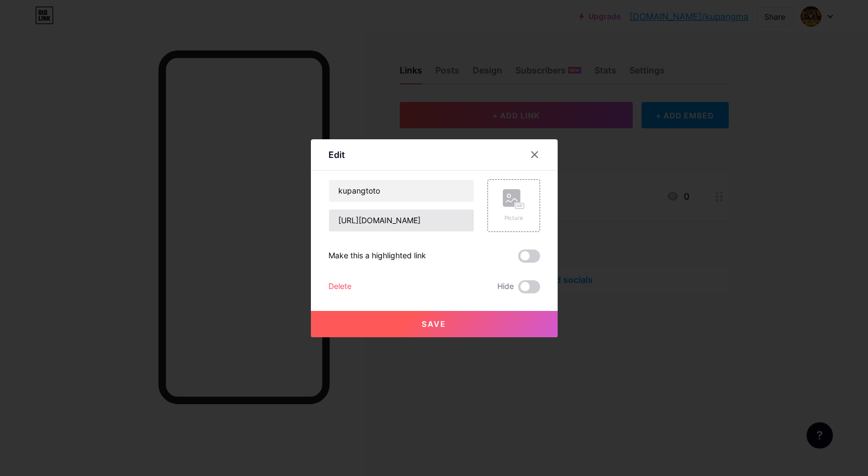 The image size is (868, 476). What do you see at coordinates (378, 256) in the screenshot?
I see `div: Make this a highlighted link` at bounding box center [378, 256].